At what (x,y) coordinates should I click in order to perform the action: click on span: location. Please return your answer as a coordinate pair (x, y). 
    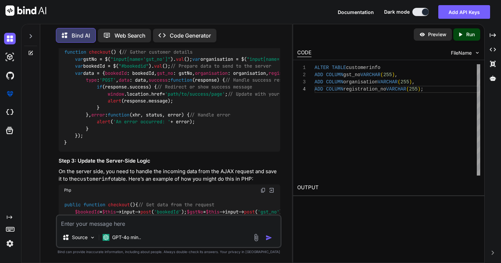
    Looking at the image, I should click on (138, 94).